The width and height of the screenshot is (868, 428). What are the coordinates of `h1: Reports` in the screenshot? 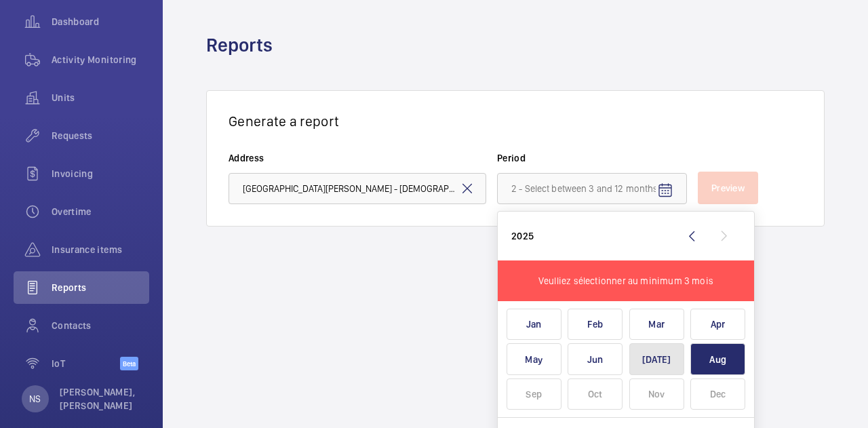 It's located at (243, 45).